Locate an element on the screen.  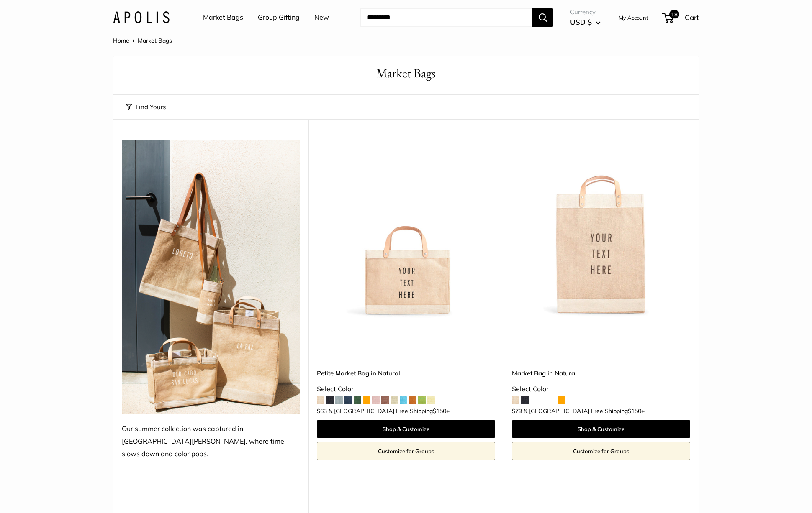
img: Petite Market Bag in Natural is located at coordinates (406, 229).